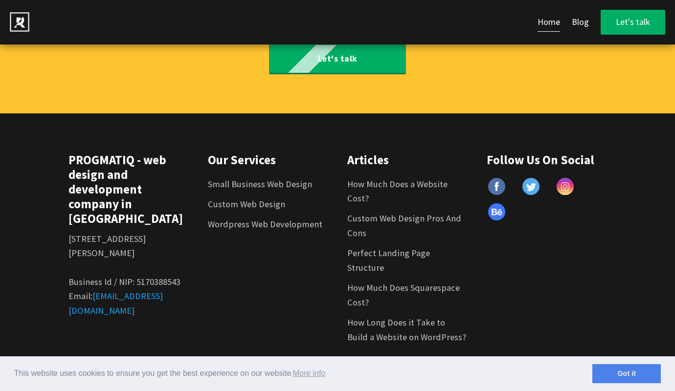 The width and height of the screenshot is (675, 391). What do you see at coordinates (407, 330) in the screenshot?
I see `a: How Long Does it Take to Build a Website on WordPress?` at bounding box center [407, 330].